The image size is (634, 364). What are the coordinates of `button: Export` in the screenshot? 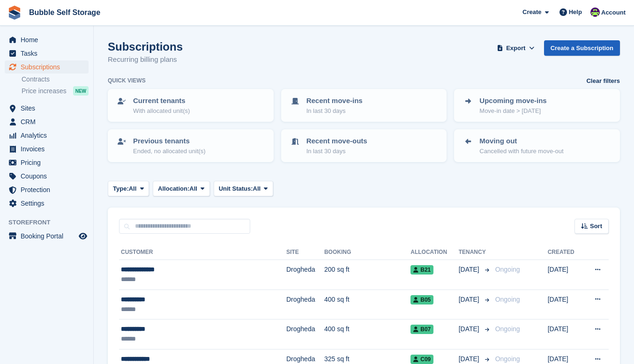 It's located at (516, 48).